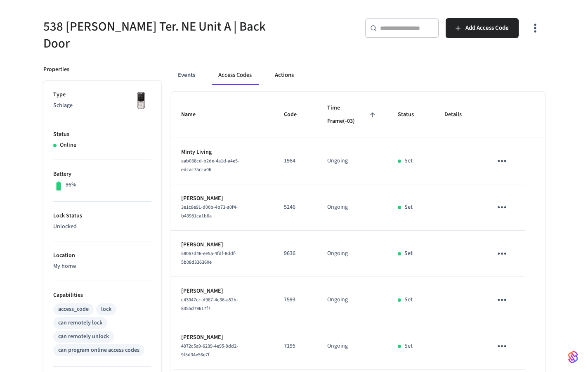 The image size is (588, 372). What do you see at coordinates (358, 75) in the screenshot?
I see `div: ant example` at bounding box center [358, 75].